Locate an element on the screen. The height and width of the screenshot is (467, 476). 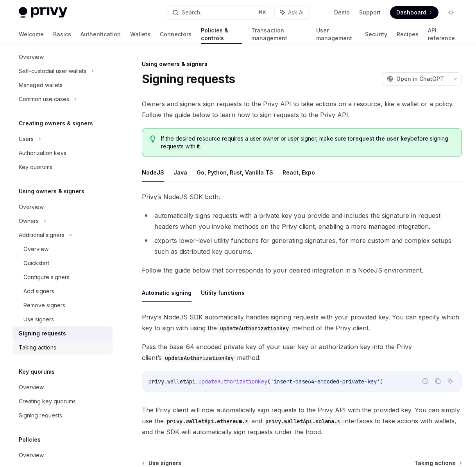
h5: Key quorums is located at coordinates (37, 372).